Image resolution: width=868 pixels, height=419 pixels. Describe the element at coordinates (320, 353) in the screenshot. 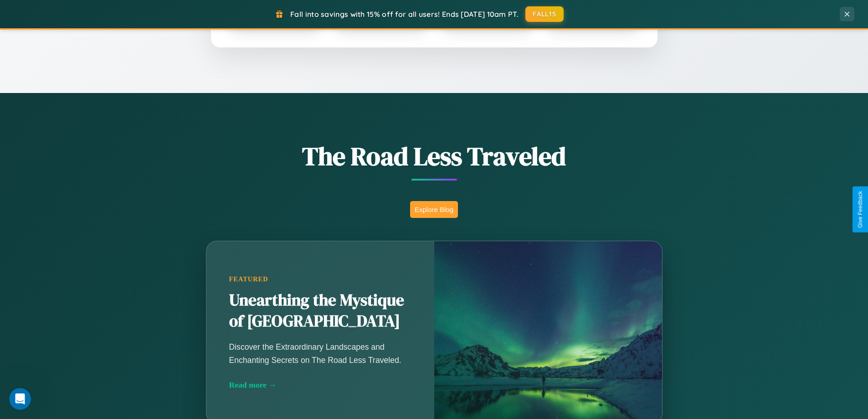

I see `p: Discover the Extraordinary Landscapes and Enchanting Secrets on The Road Less Traveled.` at that location.